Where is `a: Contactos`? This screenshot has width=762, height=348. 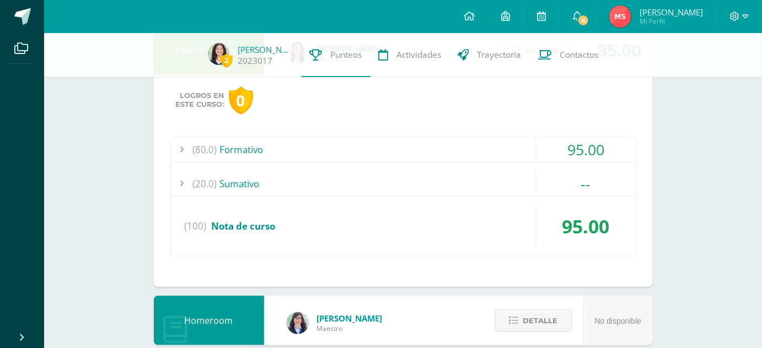 a: Contactos is located at coordinates (568, 55).